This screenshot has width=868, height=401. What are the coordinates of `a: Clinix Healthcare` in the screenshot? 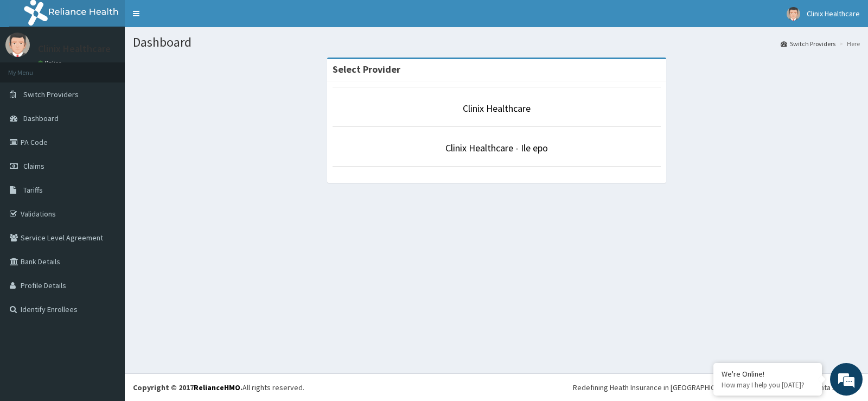 It's located at (496, 108).